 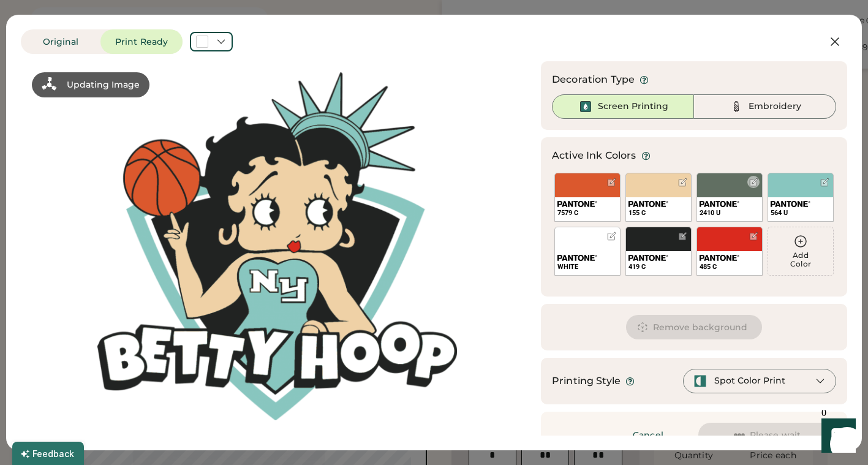 What do you see at coordinates (700, 381) in the screenshot?
I see `img: spot-color-green.svg` at bounding box center [700, 381].